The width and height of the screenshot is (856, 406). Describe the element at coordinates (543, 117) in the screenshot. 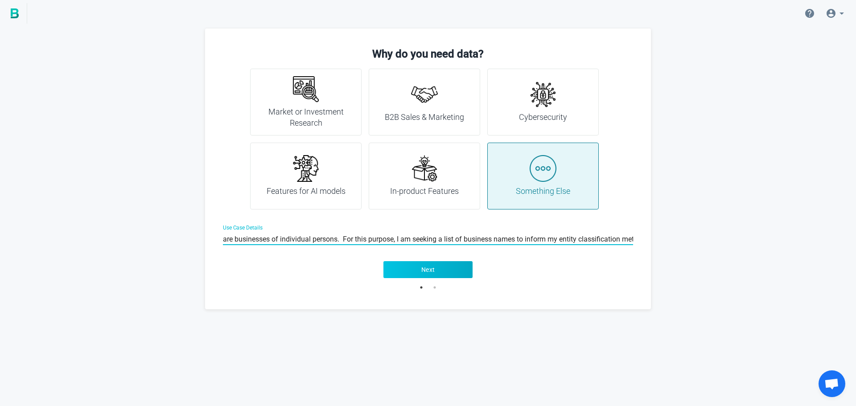

I see `h4: Cybersecurity` at that location.